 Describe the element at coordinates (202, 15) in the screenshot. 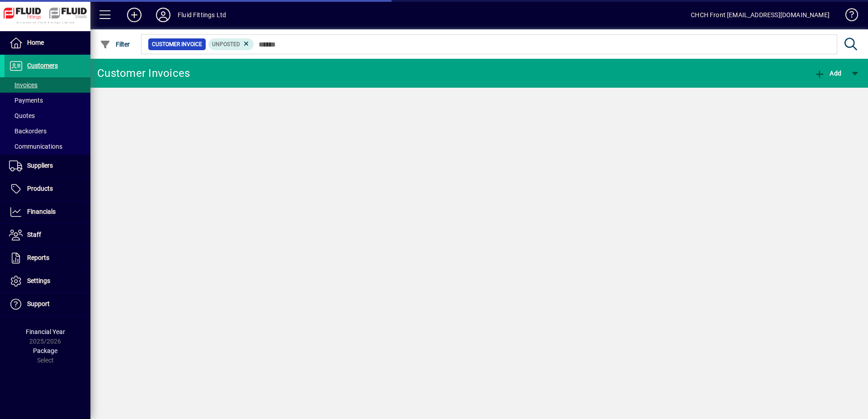

I see `div: Fluid Fittings Ltd` at that location.